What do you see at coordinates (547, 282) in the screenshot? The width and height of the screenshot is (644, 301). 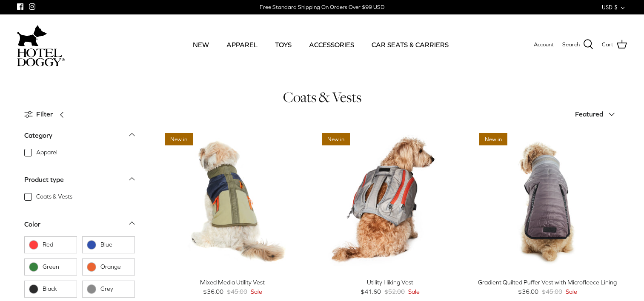 I see `div: Gradient Quilted Puffer Vest with Microfleece Lining` at bounding box center [547, 282].